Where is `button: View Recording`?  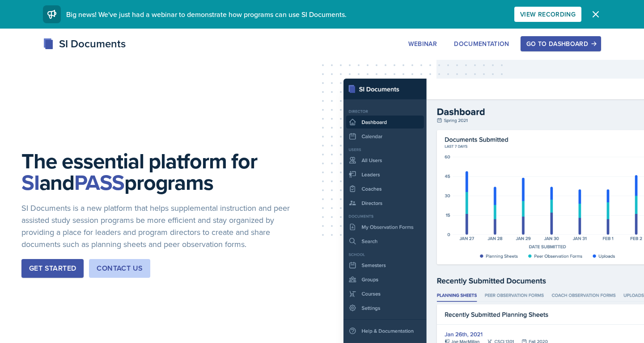
button: View Recording is located at coordinates (548, 14).